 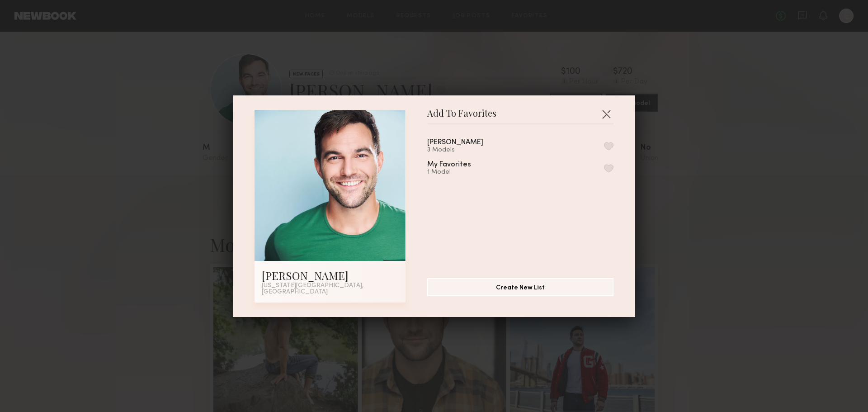 I want to click on div: My Favorites, so click(x=449, y=165).